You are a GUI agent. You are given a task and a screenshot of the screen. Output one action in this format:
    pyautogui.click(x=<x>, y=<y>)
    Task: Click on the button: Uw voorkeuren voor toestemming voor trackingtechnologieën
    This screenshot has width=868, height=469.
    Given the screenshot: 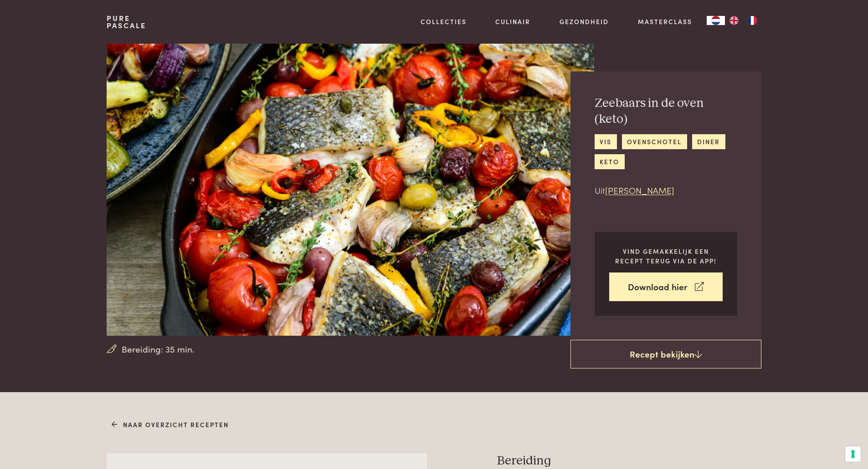 What is the action you would take?
    pyautogui.click(x=853, y=454)
    